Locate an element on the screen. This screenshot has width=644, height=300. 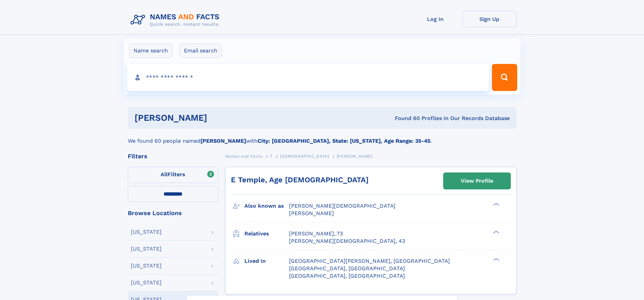
h3: Lived in is located at coordinates (267, 261).